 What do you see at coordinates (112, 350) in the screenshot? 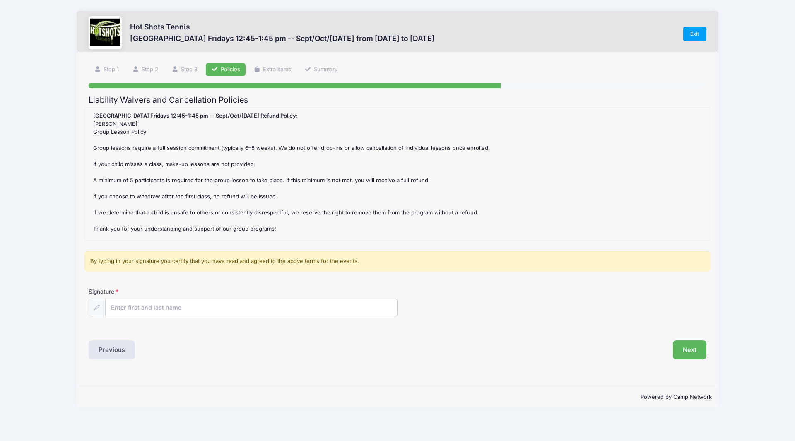
I see `button: Previous` at bounding box center [112, 350].